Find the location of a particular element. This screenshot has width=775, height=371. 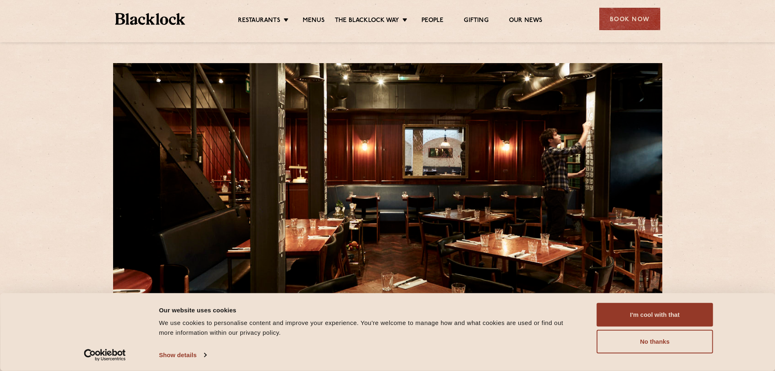

div: We use cookies to personalise content and improve your experience. You're welcome to manage how a... is located at coordinates (369, 327).